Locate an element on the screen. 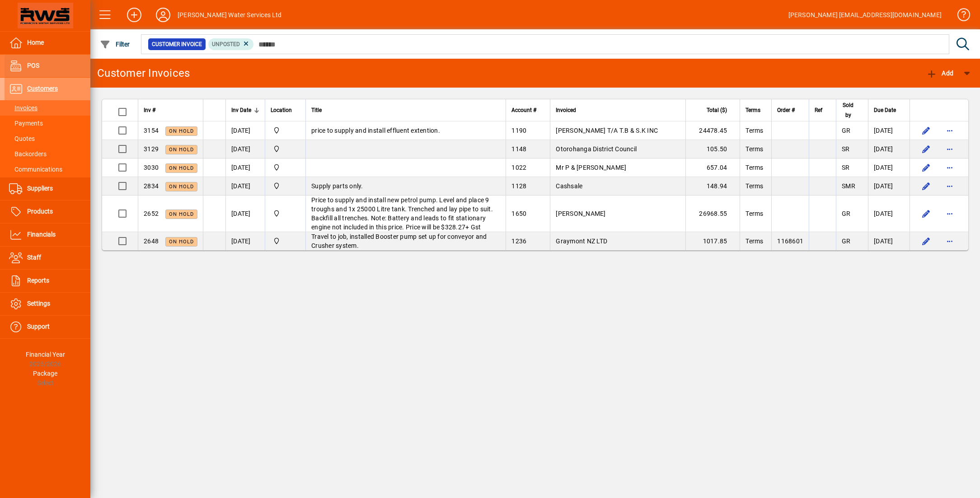  span: Settings is located at coordinates (38, 304).